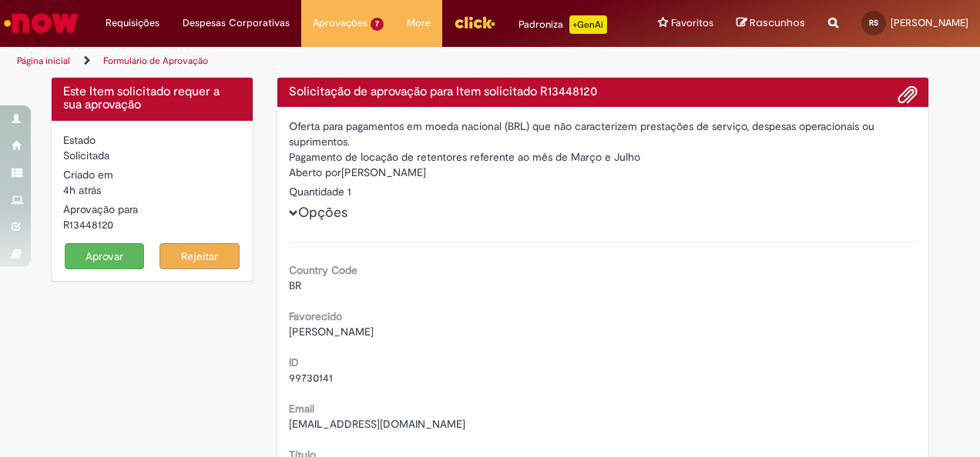 The height and width of the screenshot is (457, 980). Describe the element at coordinates (603, 157) in the screenshot. I see `div: Pagamento de locação de retentores referente ao mês de Março e Julho` at that location.